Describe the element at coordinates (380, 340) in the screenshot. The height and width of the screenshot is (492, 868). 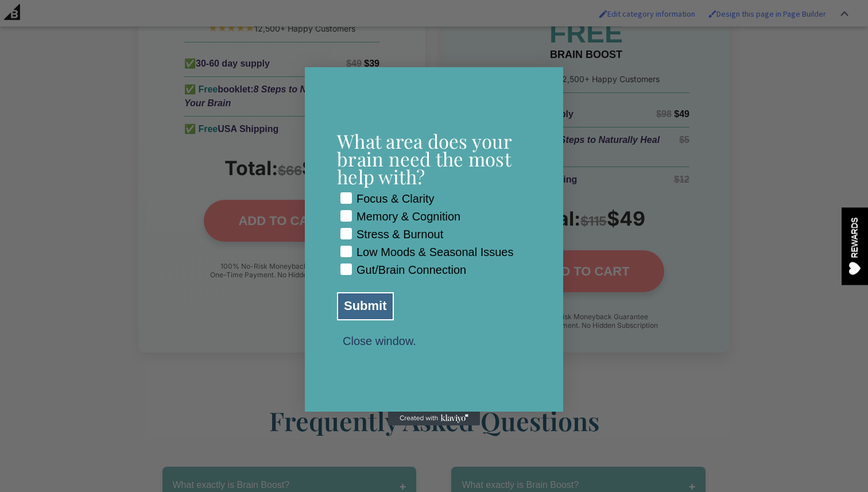
I see `button: Close window.` at that location.